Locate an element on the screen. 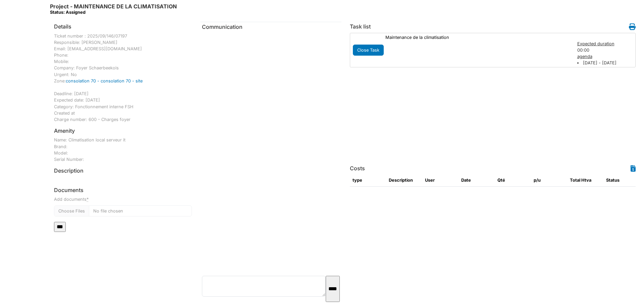  h6: Project - MAINTENANCE DE LA CLIMATISATION is located at coordinates (113, 9).